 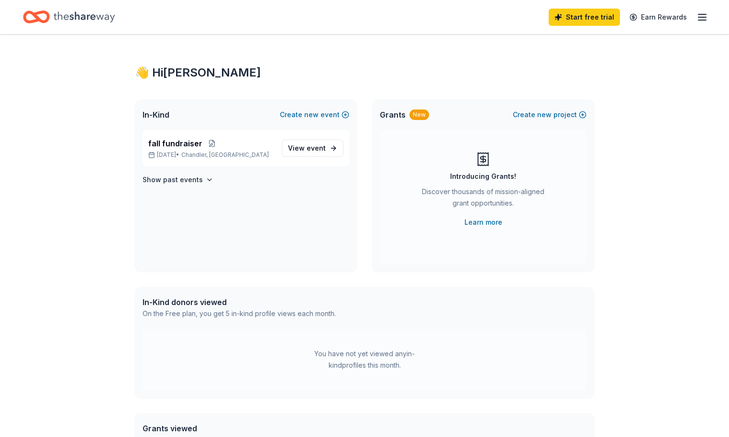 I want to click on a: View event, so click(x=312, y=148).